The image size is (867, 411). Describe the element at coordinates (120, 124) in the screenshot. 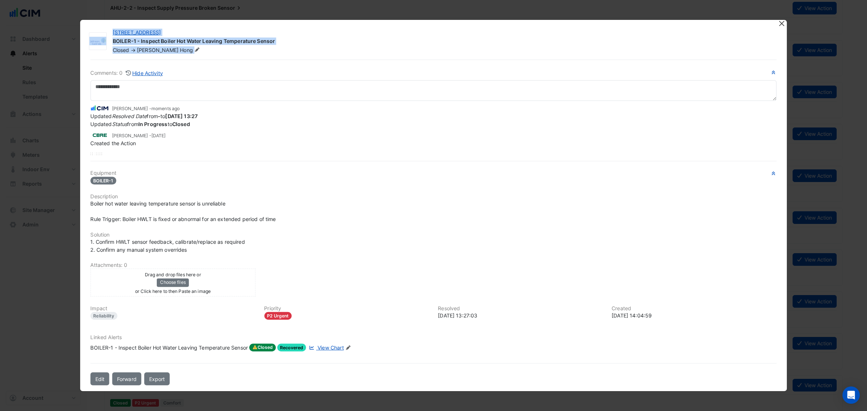

I see `em: Status` at that location.